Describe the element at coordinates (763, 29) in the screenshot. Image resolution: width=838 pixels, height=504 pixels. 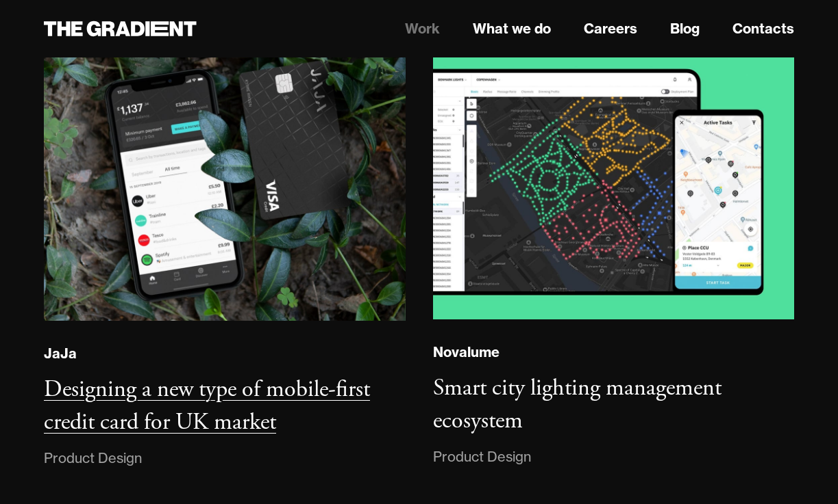
I see `a: Contacts` at that location.